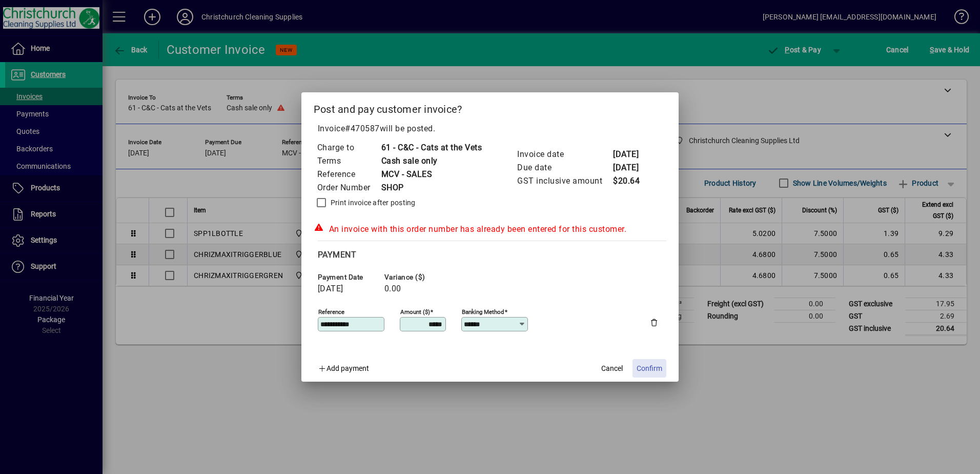 This screenshot has width=980, height=474. What do you see at coordinates (331, 312) in the screenshot?
I see `mat-label: Reference` at bounding box center [331, 312].